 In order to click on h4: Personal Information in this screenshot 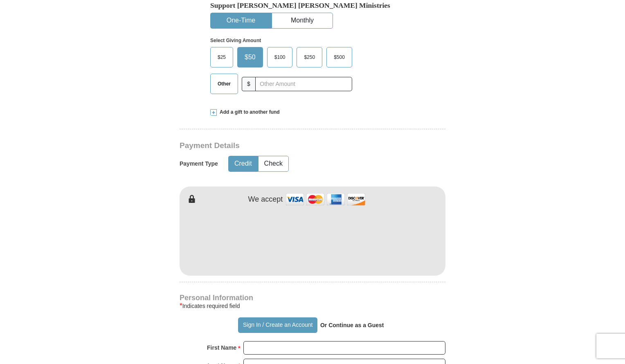, I will do `click(312, 298)`.